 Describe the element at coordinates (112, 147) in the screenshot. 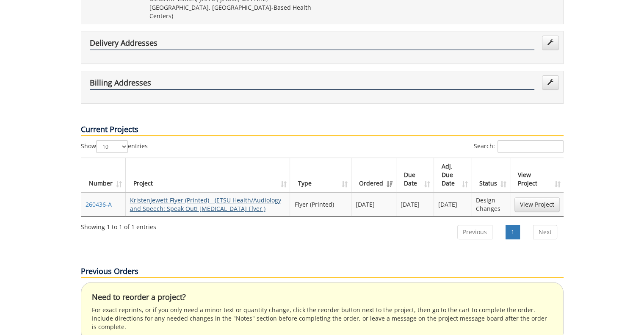

I see `select: Showentries` at that location.